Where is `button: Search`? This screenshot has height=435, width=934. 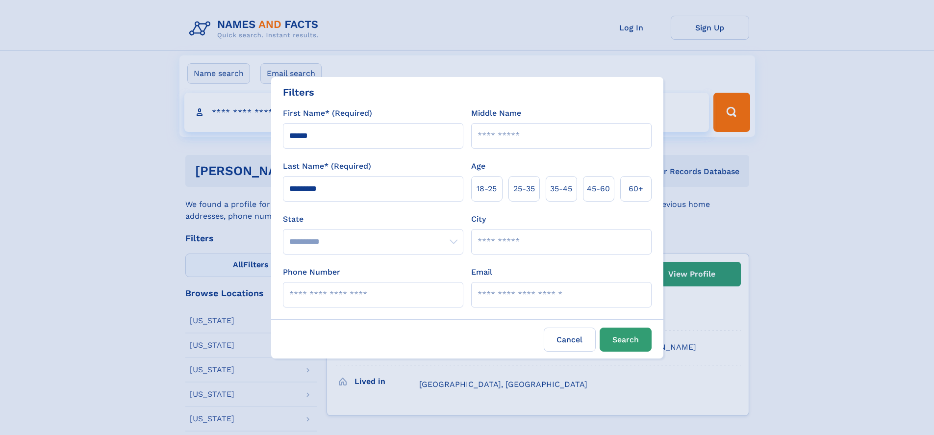 button: Search is located at coordinates (626, 339).